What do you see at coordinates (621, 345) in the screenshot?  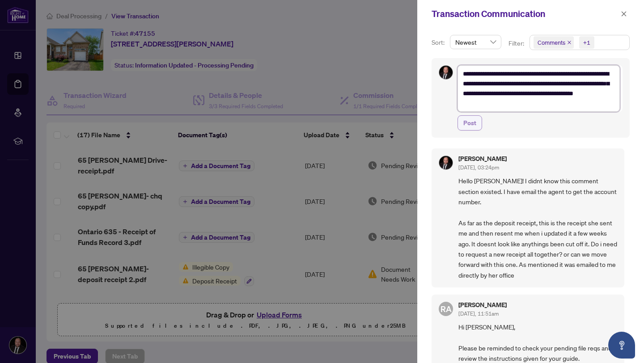 I see `button: Open asap` at bounding box center [621, 345].